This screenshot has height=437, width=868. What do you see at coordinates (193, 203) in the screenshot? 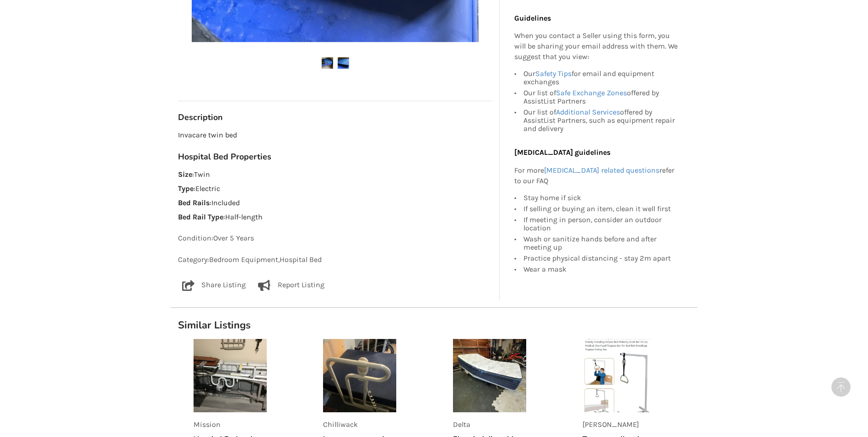
I see `strong: Bed Rails` at bounding box center [193, 203].